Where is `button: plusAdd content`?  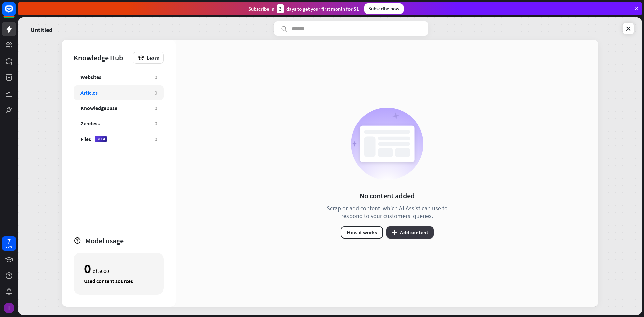 button: plusAdd content is located at coordinates (410, 232).